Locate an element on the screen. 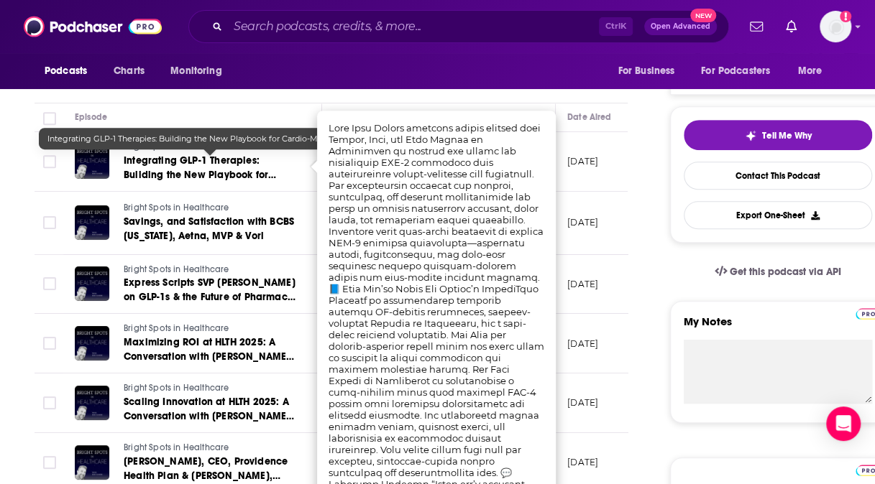 This screenshot has width=875, height=484. button: Show profile menu is located at coordinates (835, 27).